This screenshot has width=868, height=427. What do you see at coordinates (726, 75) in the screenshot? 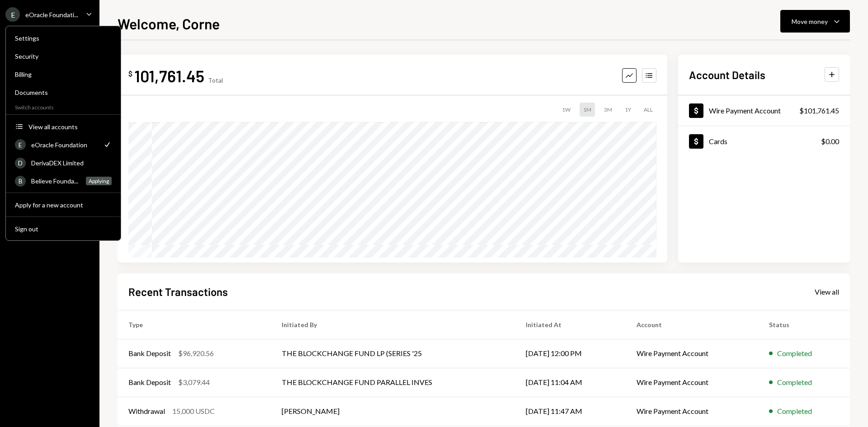
I see `h2: Account Details` at bounding box center [726, 75].